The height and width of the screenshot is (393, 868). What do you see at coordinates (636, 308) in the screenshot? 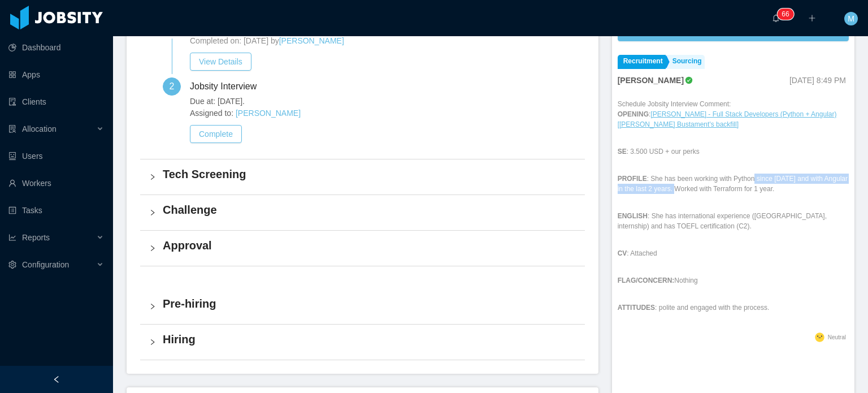
I see `strong: ATTITUDES` at bounding box center [636, 308].